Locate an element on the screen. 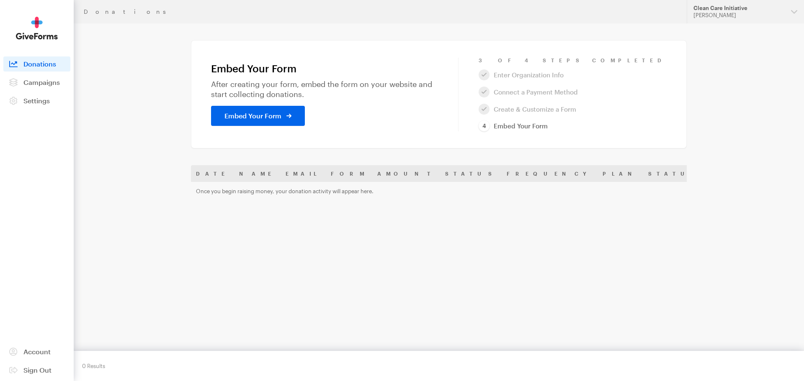  p: After creating your form, embed the form on your website and start collecting donations. is located at coordinates (324, 89).